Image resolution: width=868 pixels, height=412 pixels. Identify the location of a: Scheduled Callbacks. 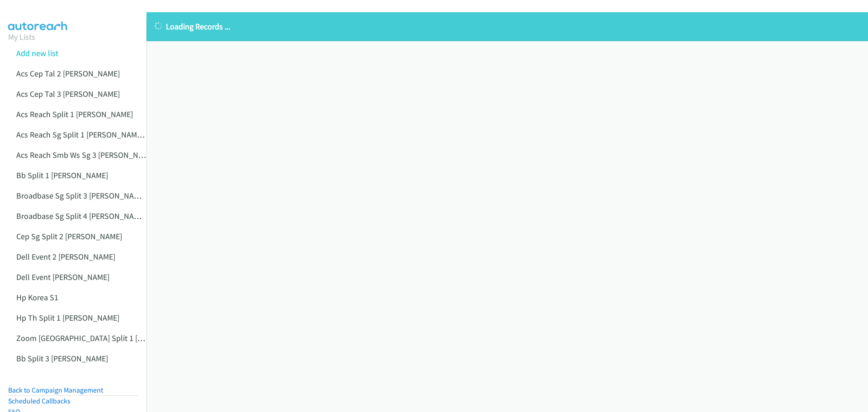
(40, 401).